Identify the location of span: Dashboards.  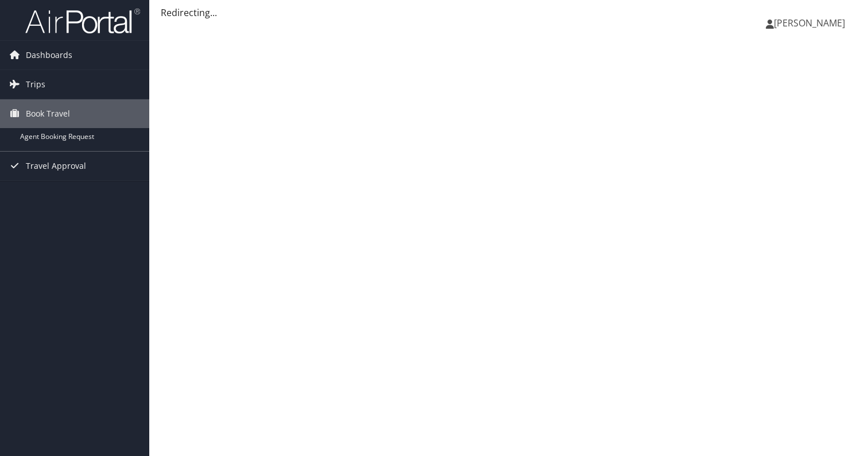
(49, 55).